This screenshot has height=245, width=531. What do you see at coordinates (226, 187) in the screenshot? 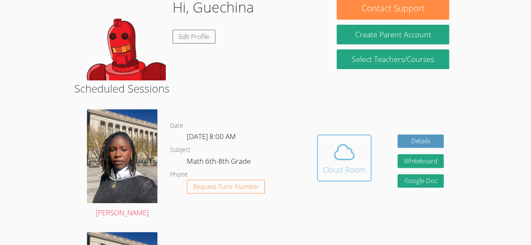
I see `span: Request Tutor Number` at bounding box center [226, 187].